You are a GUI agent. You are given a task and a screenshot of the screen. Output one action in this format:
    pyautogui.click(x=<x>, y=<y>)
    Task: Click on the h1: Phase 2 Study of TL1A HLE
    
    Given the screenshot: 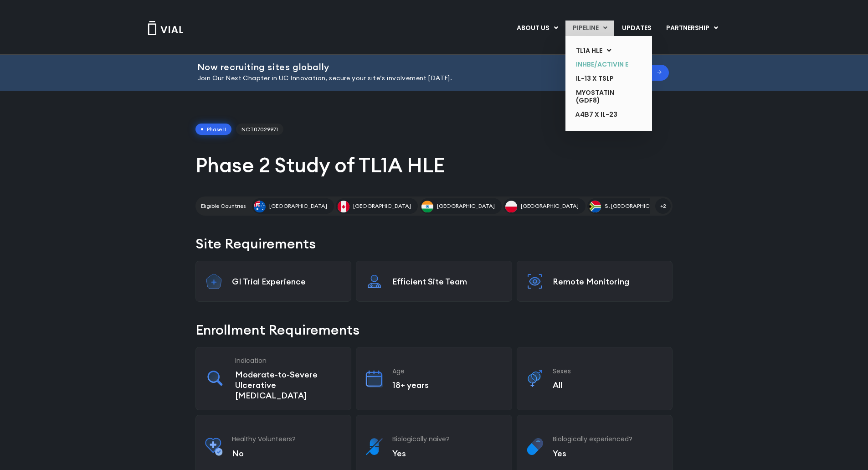 What is the action you would take?
    pyautogui.click(x=434, y=165)
    